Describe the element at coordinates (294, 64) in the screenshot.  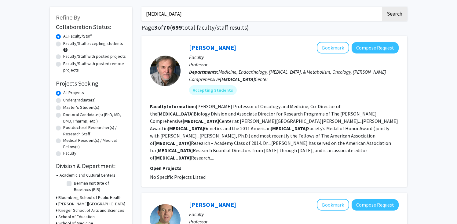
I see `p: Professor` at that location.